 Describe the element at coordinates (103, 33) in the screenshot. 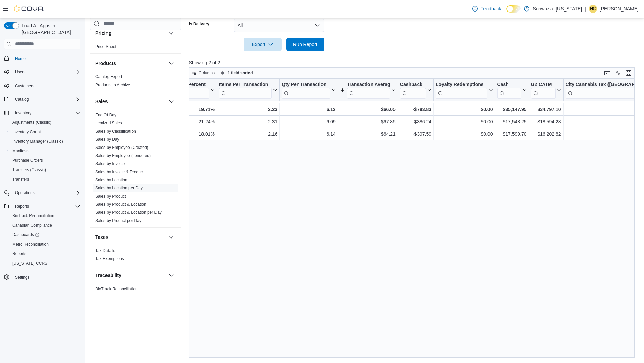

I see `h3: Pricing` at that location.